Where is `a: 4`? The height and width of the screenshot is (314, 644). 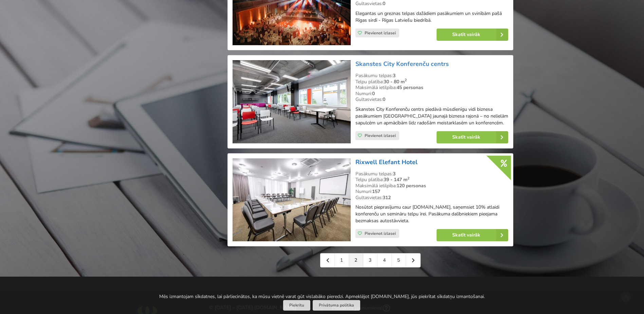
a: 4 is located at coordinates (385, 260).